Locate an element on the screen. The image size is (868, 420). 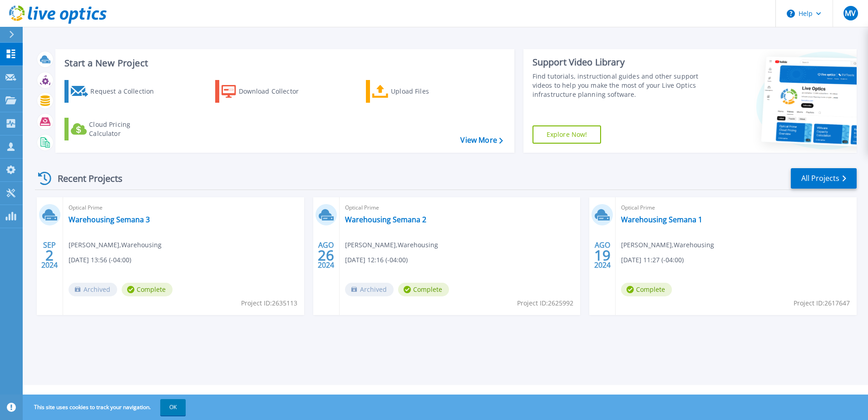
a: Download Collector is located at coordinates (266, 91).